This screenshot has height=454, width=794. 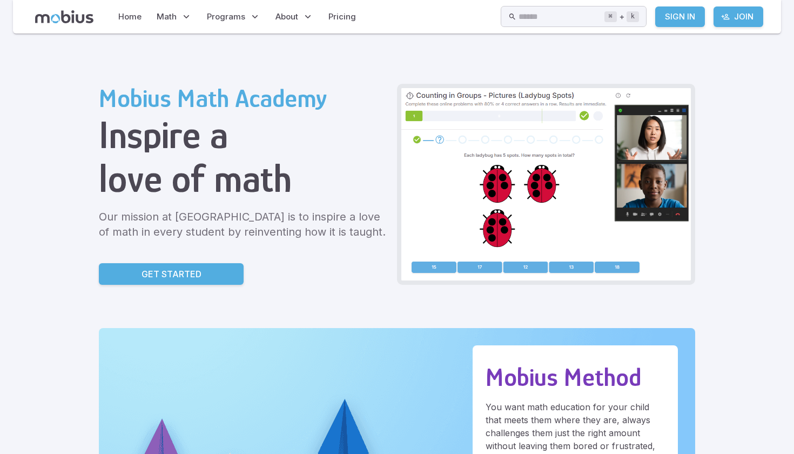 I want to click on span: Math, so click(x=166, y=17).